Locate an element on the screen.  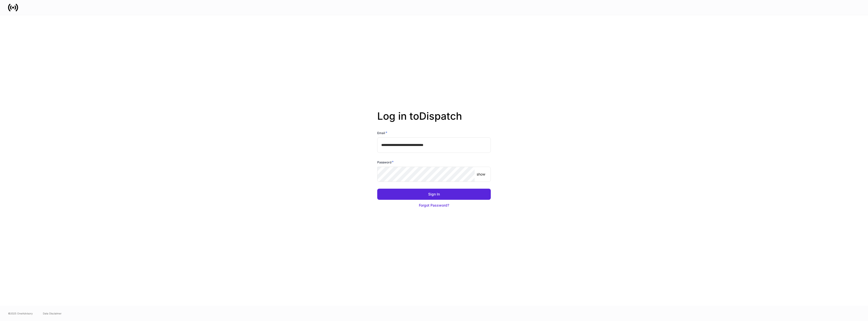
div: Forgot Password? is located at coordinates (434, 205).